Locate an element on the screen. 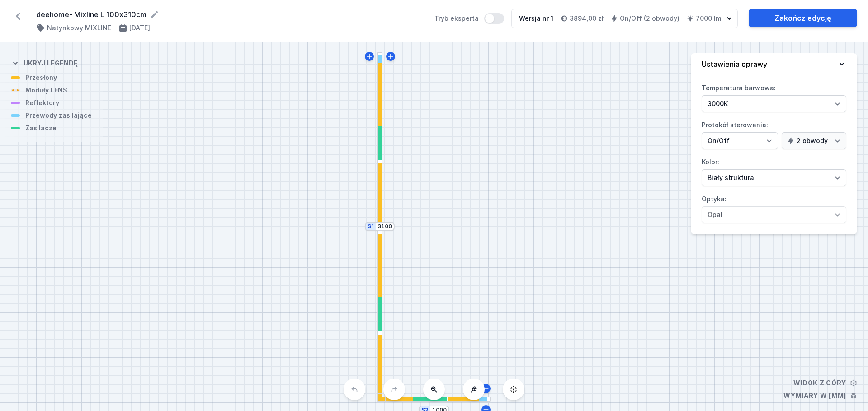  h4: Ustawienia oprawy is located at coordinates (734, 64).